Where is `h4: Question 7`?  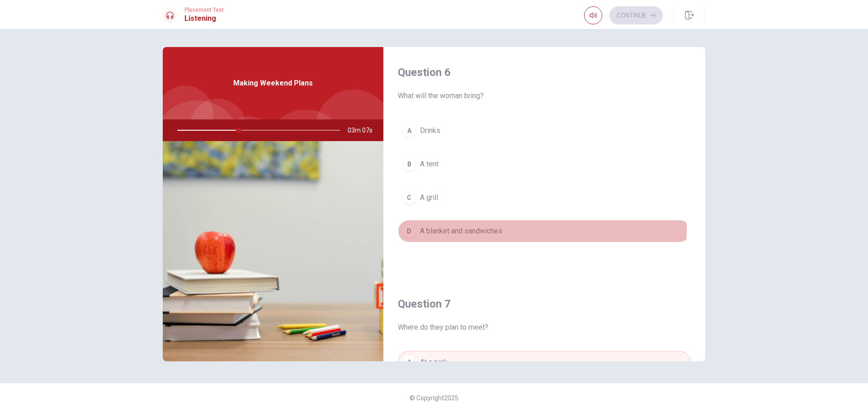 h4: Question 7 is located at coordinates (544, 304).